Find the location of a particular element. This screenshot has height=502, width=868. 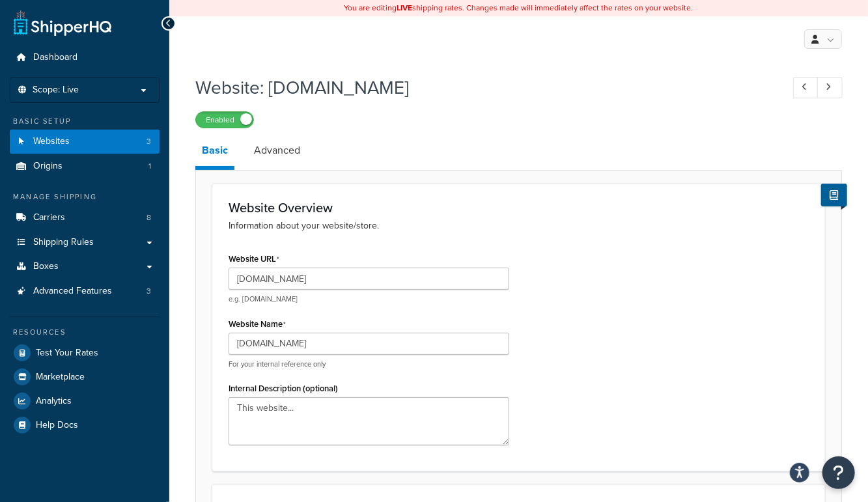

a: Advanced is located at coordinates (277, 150).